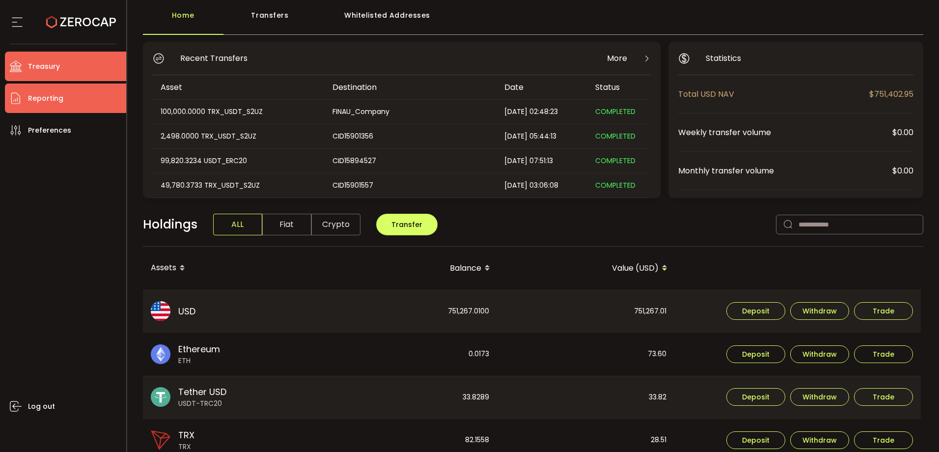 The height and width of the screenshot is (452, 939). Describe the element at coordinates (239, 87) in the screenshot. I see `div: Asset` at that location.